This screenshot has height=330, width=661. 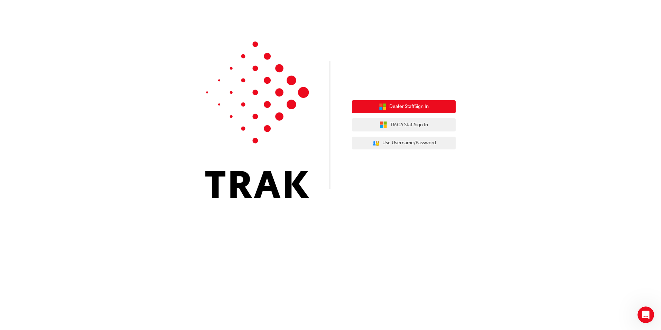 I want to click on button: Use Username/Password, so click(x=404, y=143).